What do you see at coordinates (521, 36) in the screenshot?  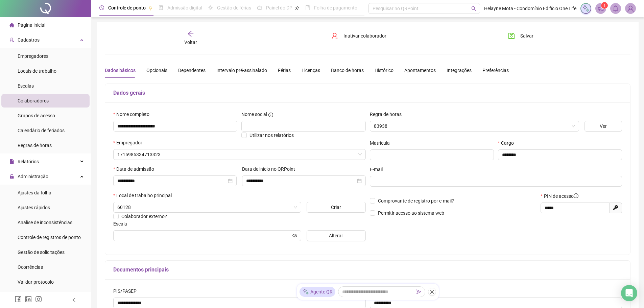 I see `button: Salvar` at bounding box center [521, 36].